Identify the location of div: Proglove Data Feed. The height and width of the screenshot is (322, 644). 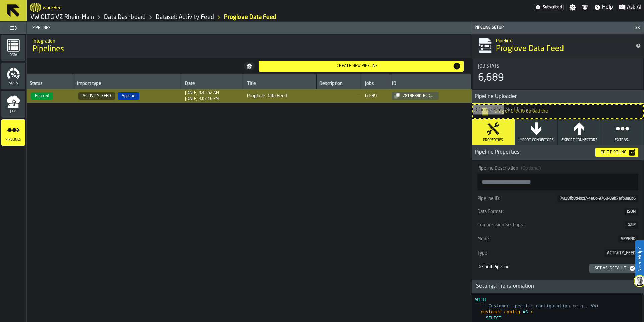
(250, 17).